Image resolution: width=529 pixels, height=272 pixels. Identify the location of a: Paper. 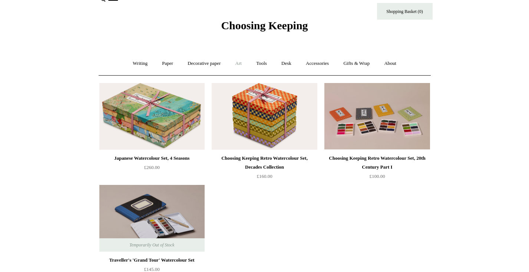
(168, 63).